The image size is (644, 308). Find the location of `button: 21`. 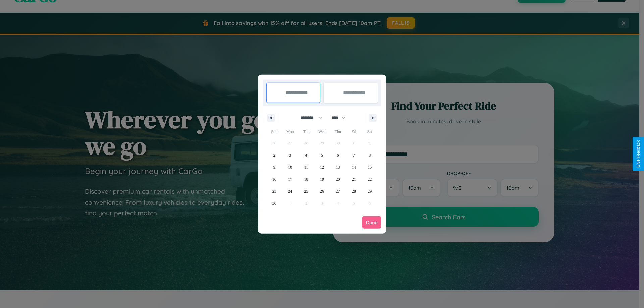

button: 21 is located at coordinates (354, 179).